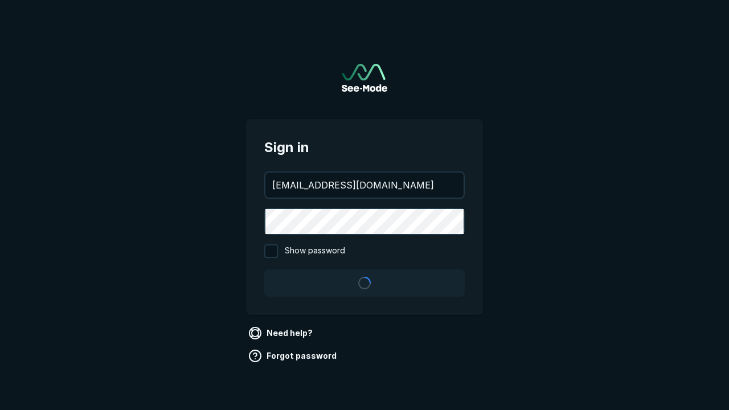  What do you see at coordinates (365, 148) in the screenshot?
I see `span: Sign in` at bounding box center [365, 148].